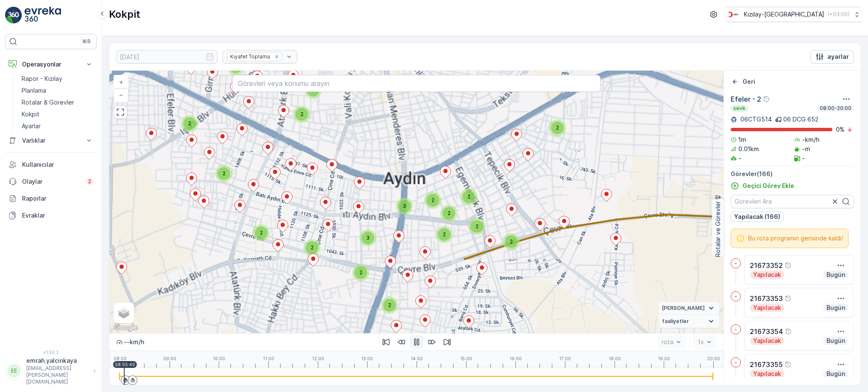 The height and width of the screenshot is (392, 868). Describe the element at coordinates (57, 79) in the screenshot. I see `a: Rapor - Kızılay` at that location.